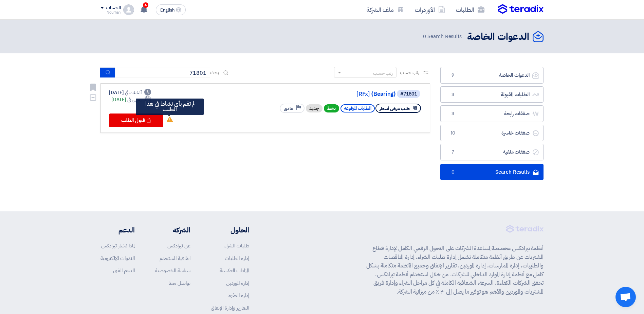  What do you see at coordinates (117, 230) in the screenshot?
I see `li: الدعم` at bounding box center [117, 230].